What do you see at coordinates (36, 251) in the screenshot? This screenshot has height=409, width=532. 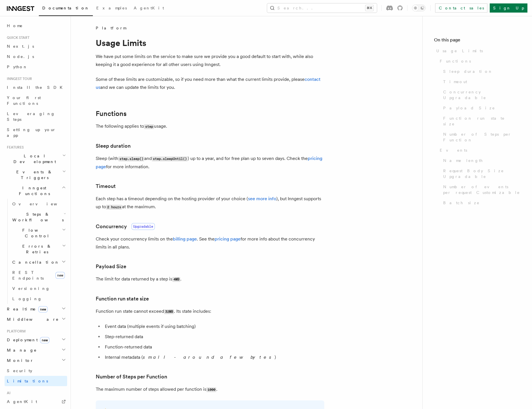 I see `div: Inngest Functions` at bounding box center [36, 251].